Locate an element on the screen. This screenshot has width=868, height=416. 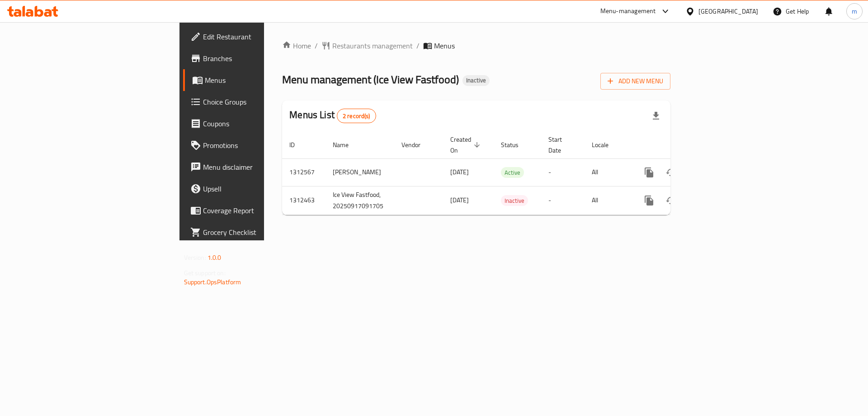
table: enhanced table is located at coordinates (507, 173).